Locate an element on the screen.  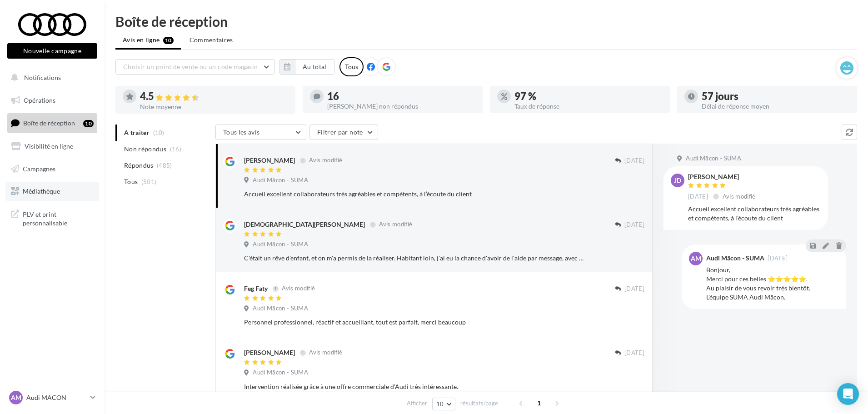
div: Taux de réponse is located at coordinates (588, 106).